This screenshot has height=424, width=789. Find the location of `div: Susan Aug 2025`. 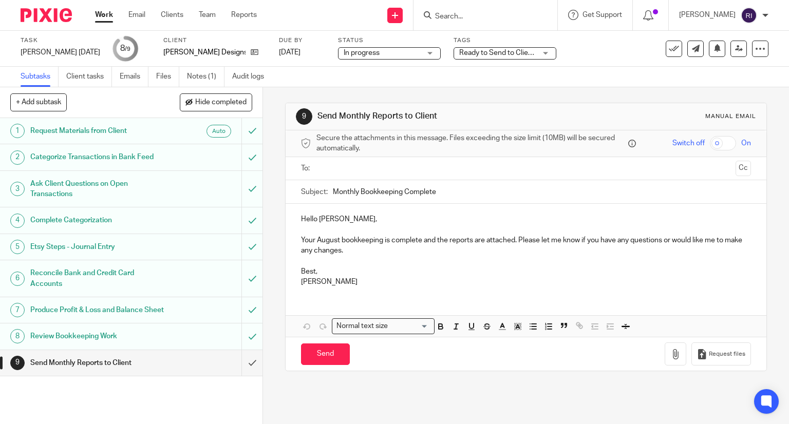

div: Susan Aug 2025 is located at coordinates (60, 52).